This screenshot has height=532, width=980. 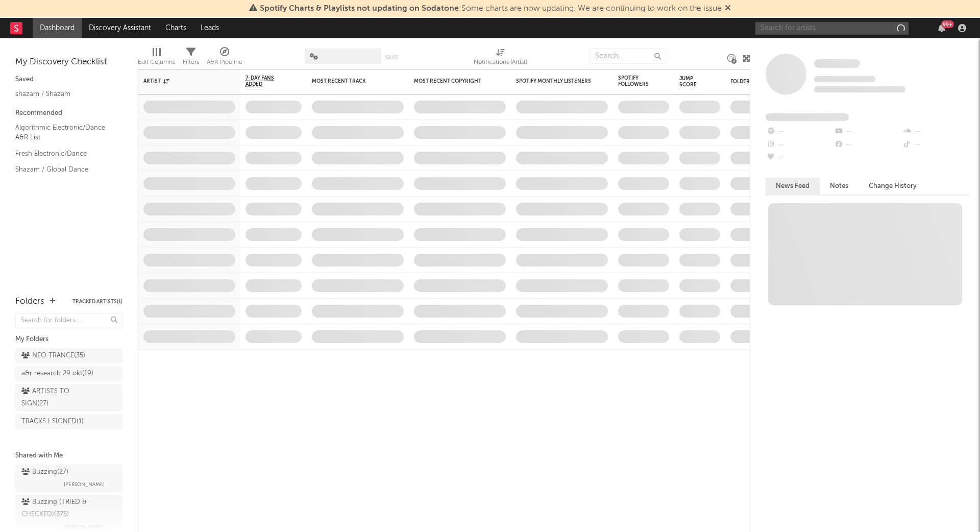 What do you see at coordinates (859, 89) in the screenshot?
I see `span: 0 fans last week` at bounding box center [859, 89].